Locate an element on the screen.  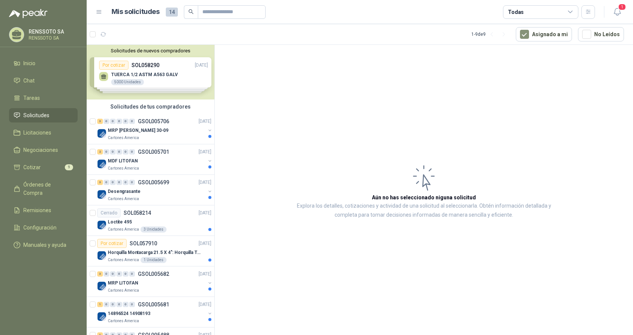
div: Solicitudes de tus compradores is located at coordinates (150, 107).